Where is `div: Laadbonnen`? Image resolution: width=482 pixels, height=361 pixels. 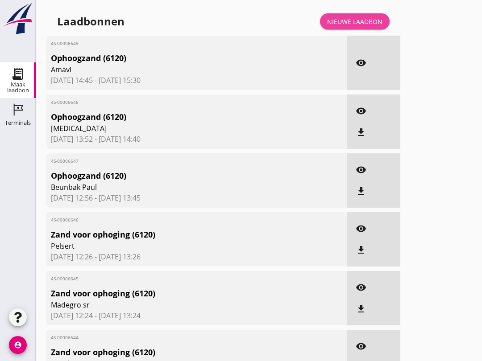 div: Laadbonnen is located at coordinates (91, 21).